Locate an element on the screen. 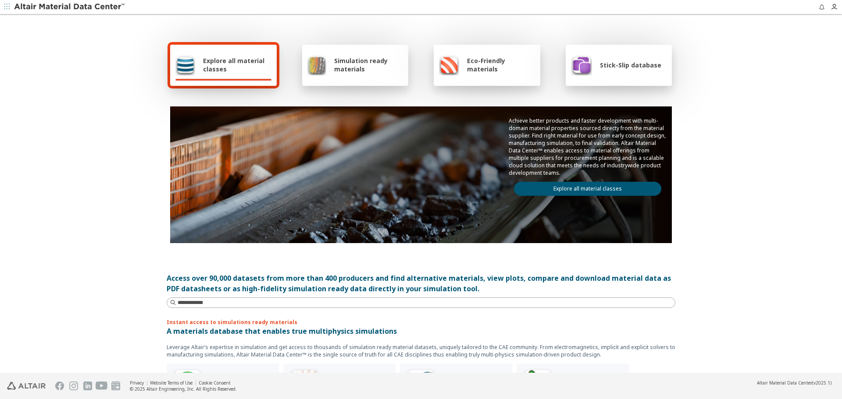  img: Eco-Friendly materials is located at coordinates (449, 65).